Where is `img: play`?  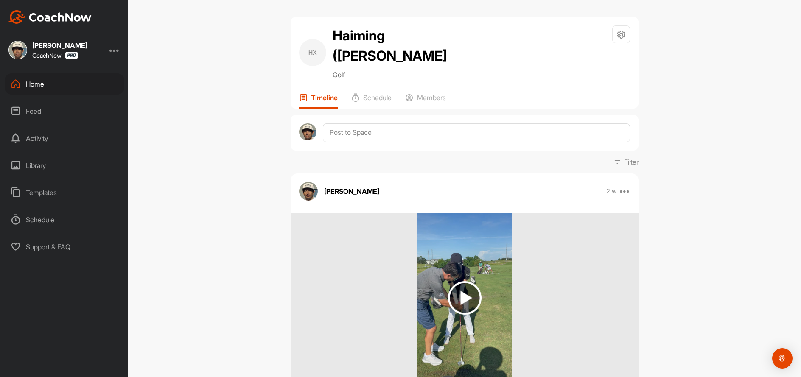
img: play is located at coordinates (464, 298).